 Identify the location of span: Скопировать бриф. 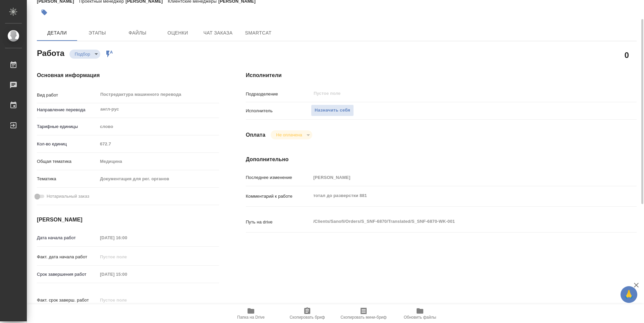
(307, 317).